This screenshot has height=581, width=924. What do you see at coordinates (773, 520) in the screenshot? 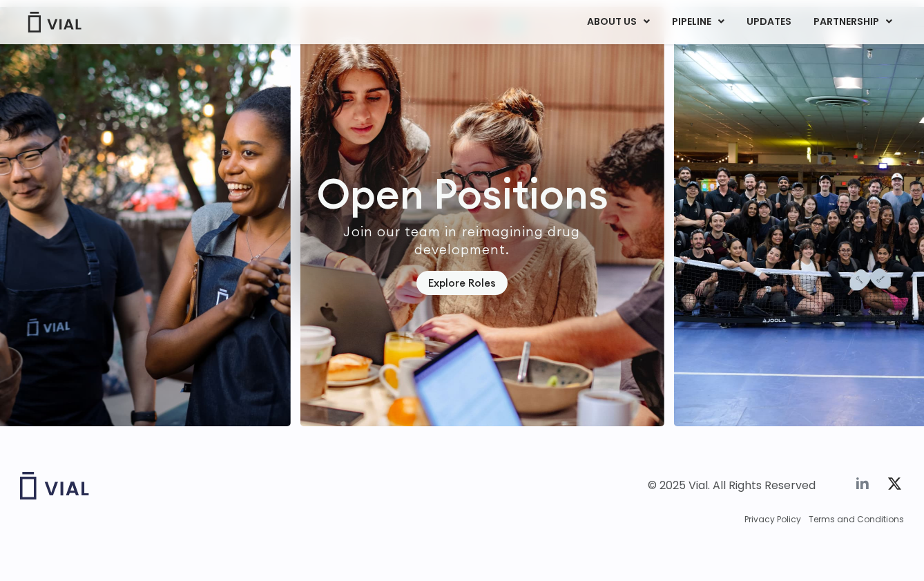
I see `a: Privacy Policy` at bounding box center [773, 520].